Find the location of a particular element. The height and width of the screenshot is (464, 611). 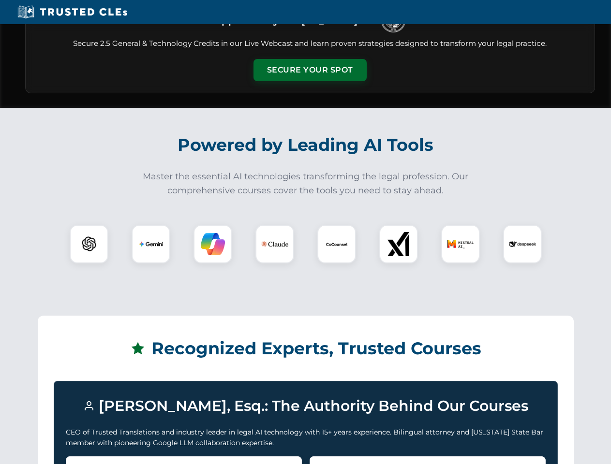

div: Copilot is located at coordinates (213, 244).